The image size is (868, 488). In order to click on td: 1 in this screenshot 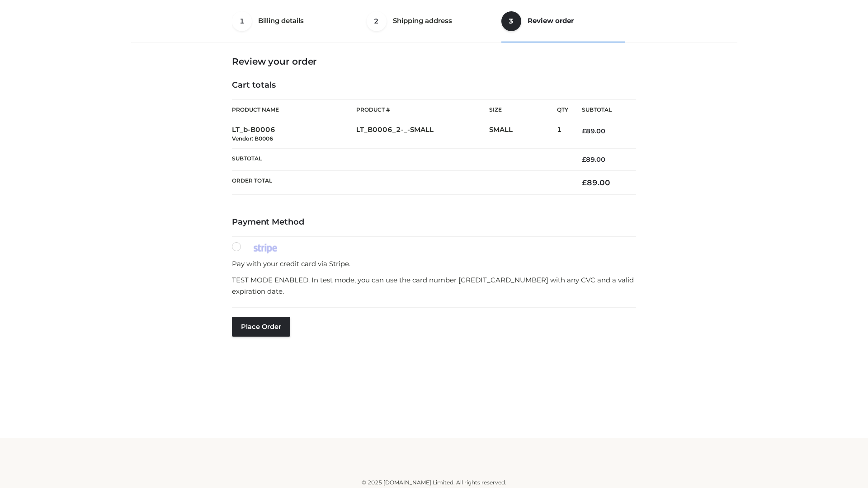, I will do `click(562, 134)`.